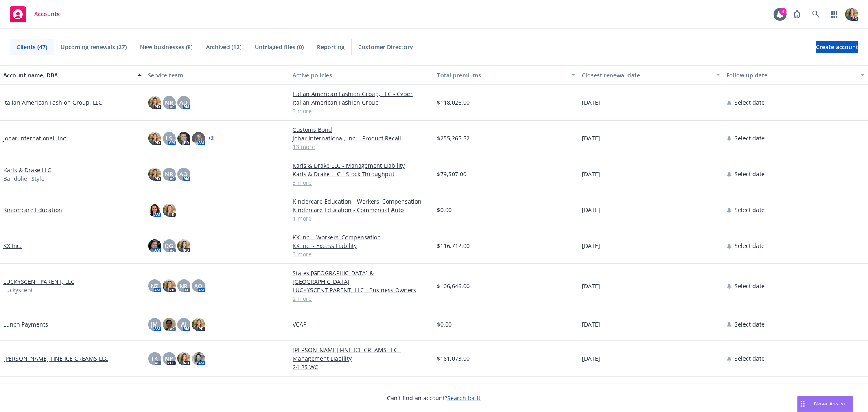 The width and height of the screenshot is (868, 412). What do you see at coordinates (169, 245) in the screenshot?
I see `span: DG` at bounding box center [169, 245].